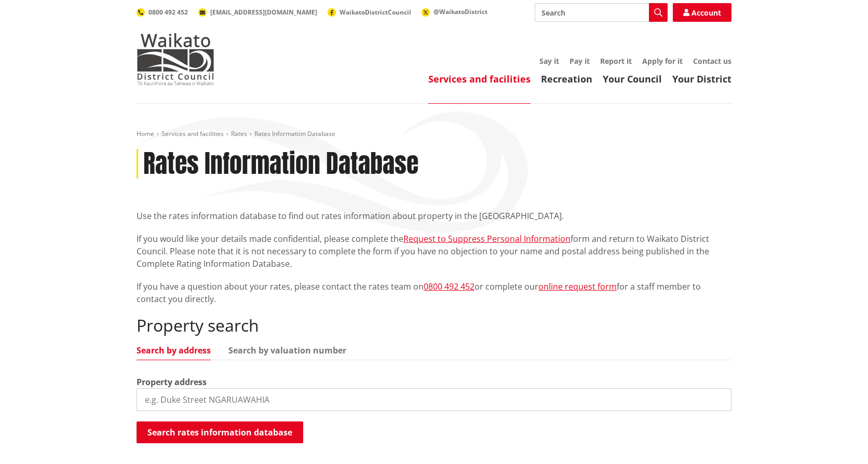 The height and width of the screenshot is (464, 868). Describe the element at coordinates (616, 61) in the screenshot. I see `a: Report it` at that location.